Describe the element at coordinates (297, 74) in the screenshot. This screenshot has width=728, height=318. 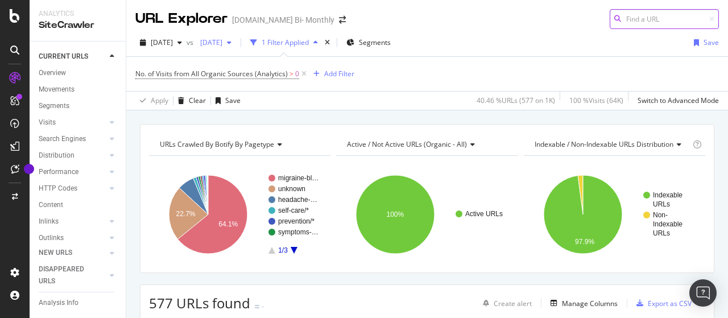
I see `span: 0` at that location.